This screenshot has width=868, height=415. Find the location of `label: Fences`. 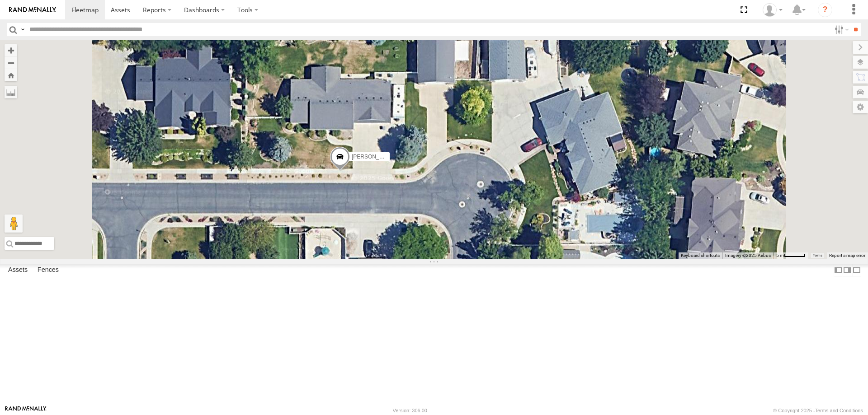

label: Fences is located at coordinates (48, 270).